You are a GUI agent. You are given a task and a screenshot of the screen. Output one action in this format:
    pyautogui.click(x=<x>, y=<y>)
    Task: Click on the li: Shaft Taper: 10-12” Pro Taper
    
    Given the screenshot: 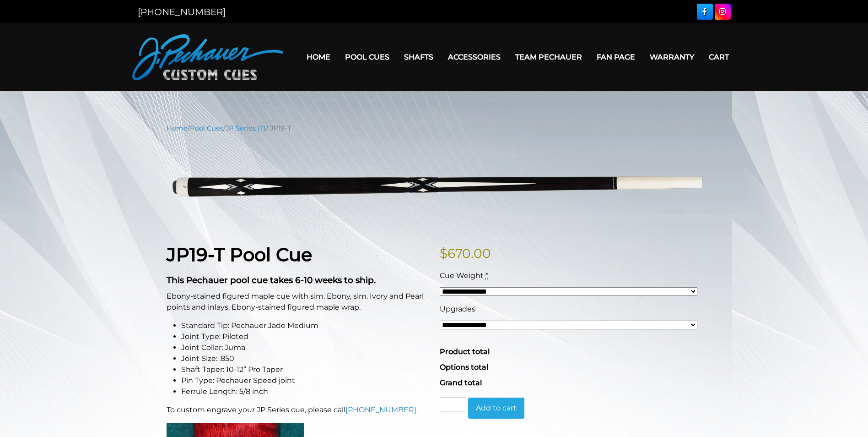 What is the action you would take?
    pyautogui.click(x=305, y=369)
    